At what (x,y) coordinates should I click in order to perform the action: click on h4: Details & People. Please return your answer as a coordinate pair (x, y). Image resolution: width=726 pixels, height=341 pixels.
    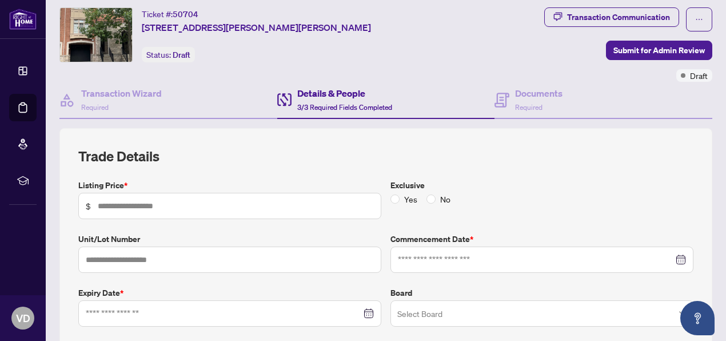
    Looking at the image, I should click on (345, 93).